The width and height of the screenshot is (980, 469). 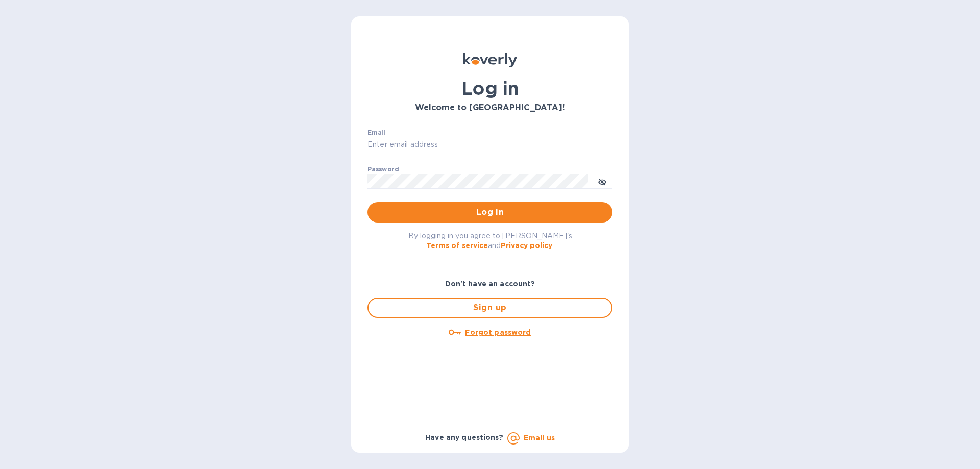 I want to click on button: Sign up, so click(x=490, y=308).